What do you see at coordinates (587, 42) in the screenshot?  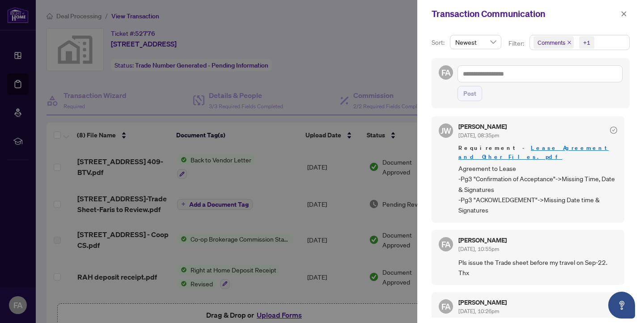 I see `div: +1` at bounding box center [587, 42].